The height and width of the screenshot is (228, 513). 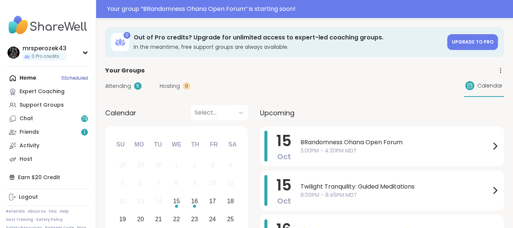 I want to click on div: 21, so click(x=159, y=219).